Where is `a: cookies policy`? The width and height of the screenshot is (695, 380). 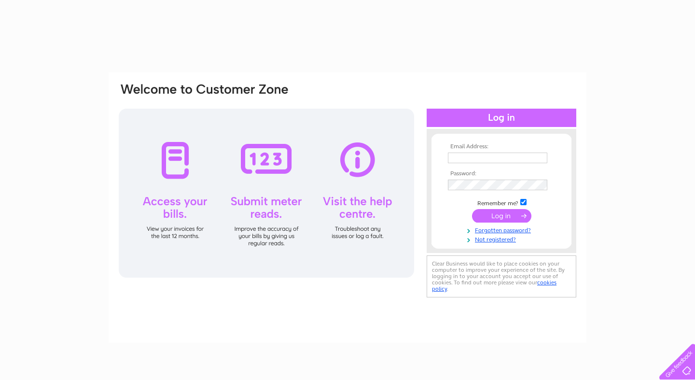 a: cookies policy is located at coordinates (494, 285).